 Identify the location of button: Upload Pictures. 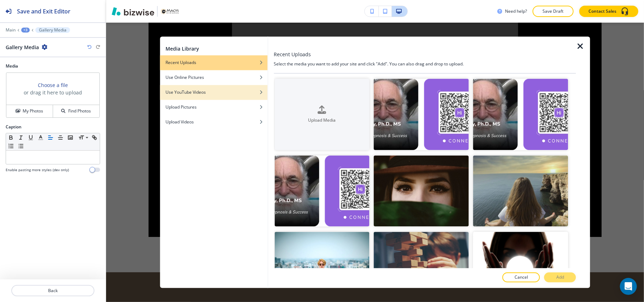
(214, 108).